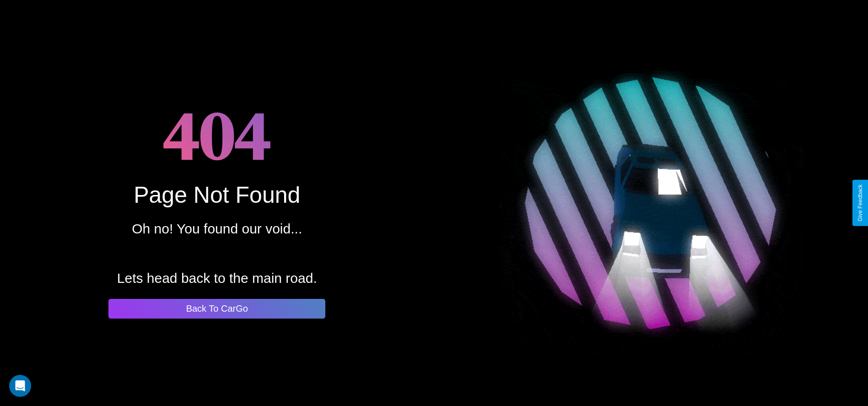  Describe the element at coordinates (860, 203) in the screenshot. I see `div: Give Feedback` at that location.